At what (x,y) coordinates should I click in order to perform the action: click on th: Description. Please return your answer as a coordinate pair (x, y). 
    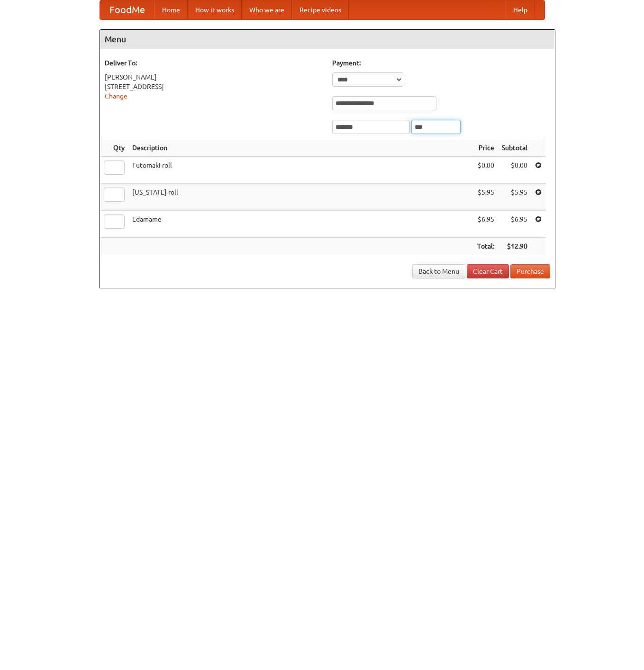
    Looking at the image, I should click on (301, 148).